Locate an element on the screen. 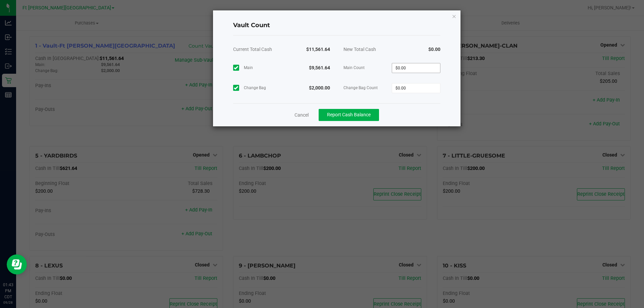 This screenshot has height=308, width=644. span: Report Cash Balance is located at coordinates (349, 115).